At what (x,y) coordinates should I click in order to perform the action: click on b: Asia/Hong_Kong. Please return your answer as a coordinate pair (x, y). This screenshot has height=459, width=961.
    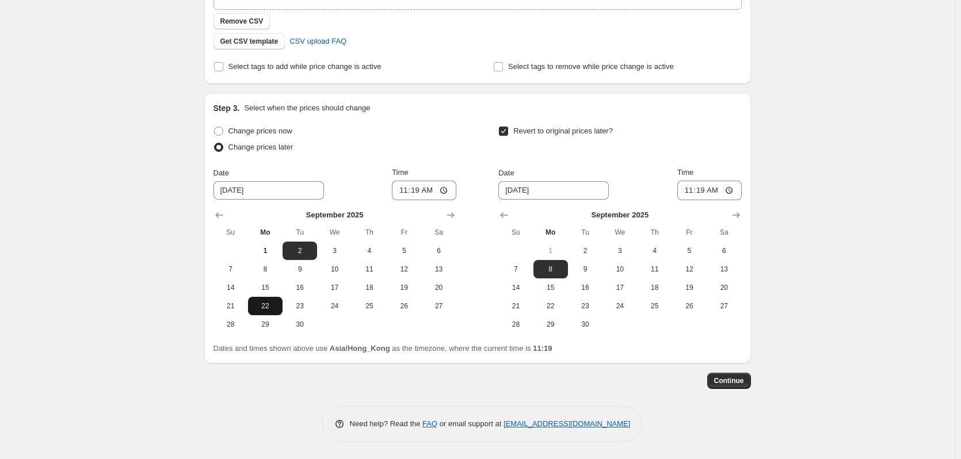
    Looking at the image, I should click on (359, 348).